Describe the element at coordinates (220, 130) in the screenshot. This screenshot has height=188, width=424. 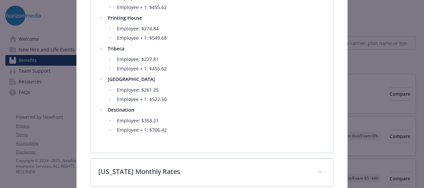
I see `li: Employee + 1: $706.42` at that location.